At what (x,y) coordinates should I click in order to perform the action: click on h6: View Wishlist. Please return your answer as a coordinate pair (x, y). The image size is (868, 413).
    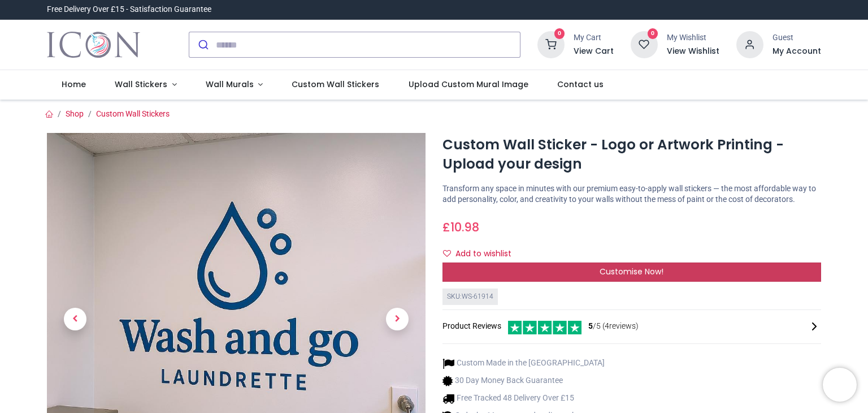
    Looking at the image, I should click on (693, 52).